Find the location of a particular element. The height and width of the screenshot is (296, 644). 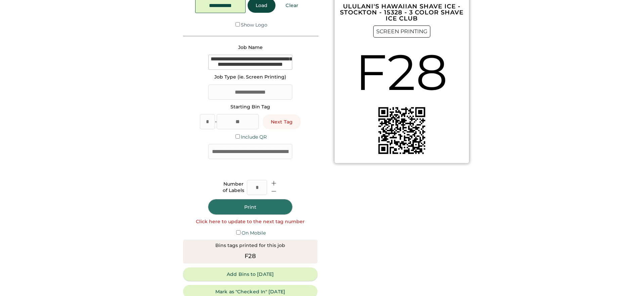

div: Click here to update to the next tag number is located at coordinates (251, 222).